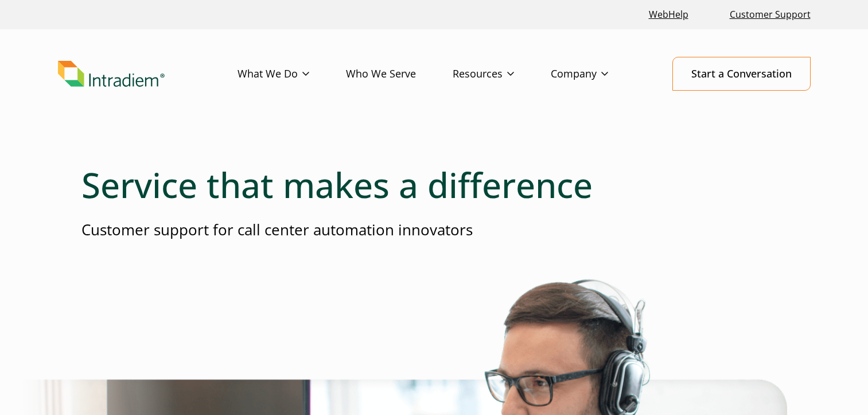  I want to click on a: Resources, so click(501, 74).